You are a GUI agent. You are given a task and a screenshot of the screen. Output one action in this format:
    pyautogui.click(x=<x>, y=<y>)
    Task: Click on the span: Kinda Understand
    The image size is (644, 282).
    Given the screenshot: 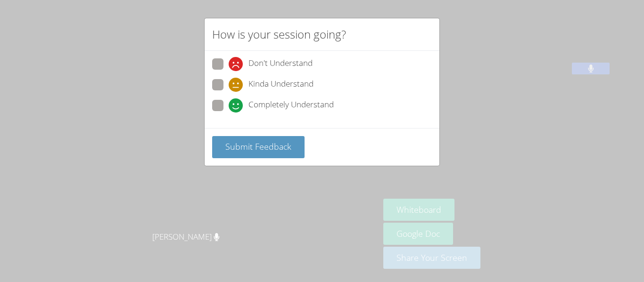 What is the action you would take?
    pyautogui.click(x=281, y=85)
    